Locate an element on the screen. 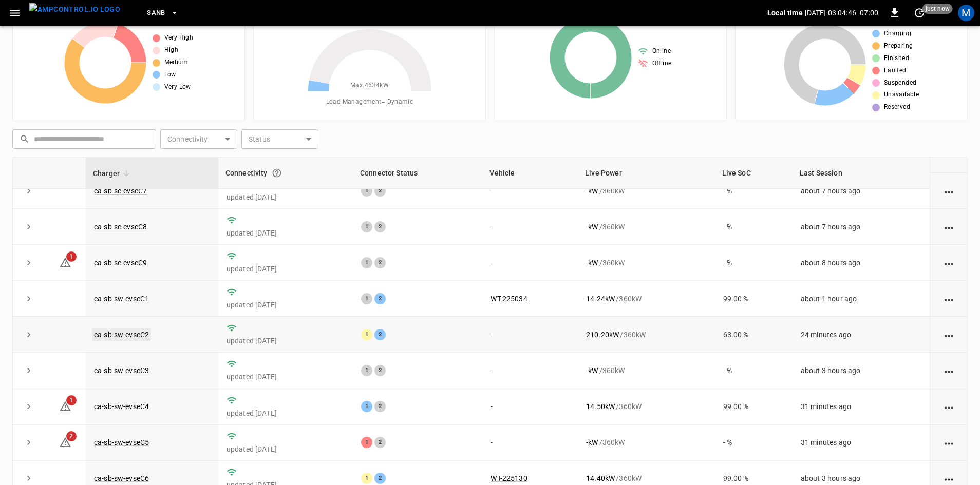  div: profile-icon is located at coordinates (966, 13).